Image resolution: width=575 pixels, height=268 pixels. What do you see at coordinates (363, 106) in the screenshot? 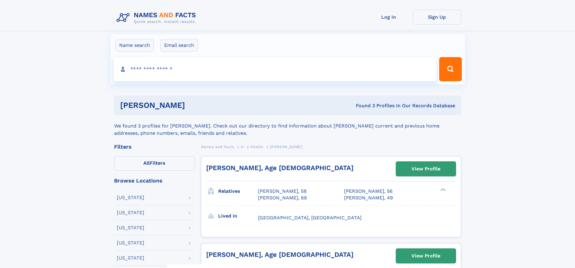
I see `div: Found 3 Profiles In Our Records Database` at bounding box center [363, 106].